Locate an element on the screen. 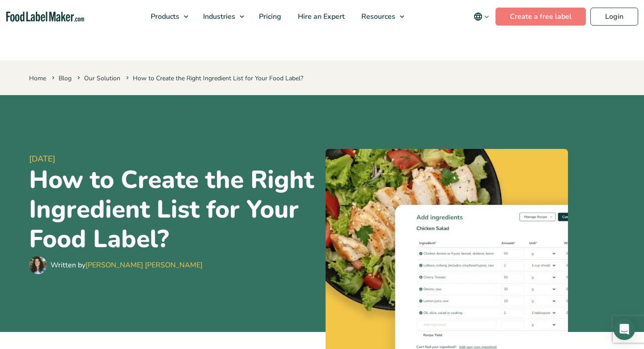 This screenshot has height=349, width=644. img: Maria Abi Hanna - Food Label Maker is located at coordinates (38, 264).